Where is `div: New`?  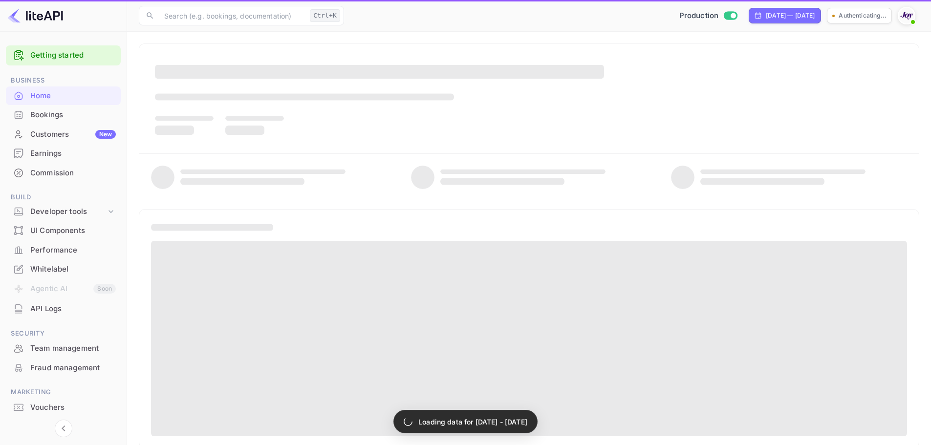 div: New is located at coordinates (106, 134).